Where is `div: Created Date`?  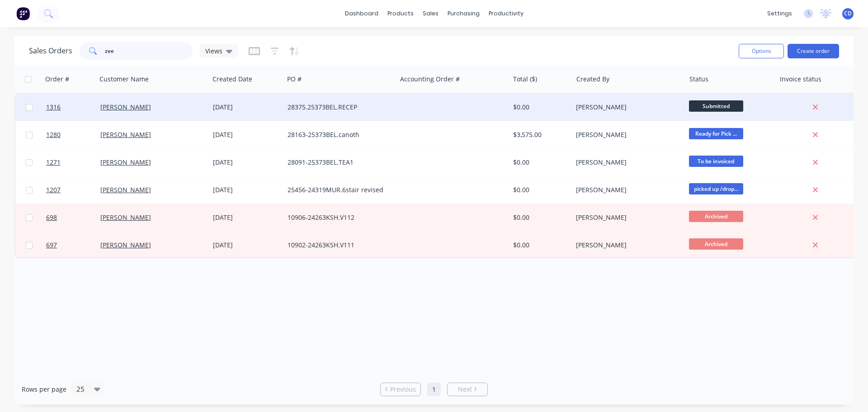
div: Created Date is located at coordinates (232, 79).